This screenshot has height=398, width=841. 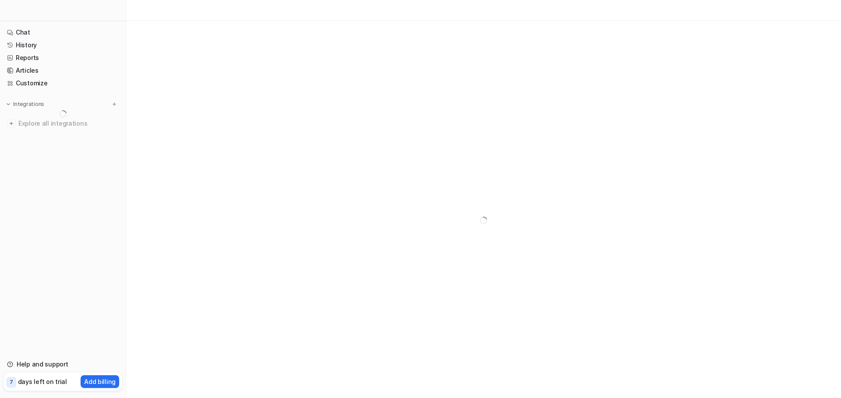 What do you see at coordinates (68, 123) in the screenshot?
I see `span: Explore all integrations` at bounding box center [68, 123].